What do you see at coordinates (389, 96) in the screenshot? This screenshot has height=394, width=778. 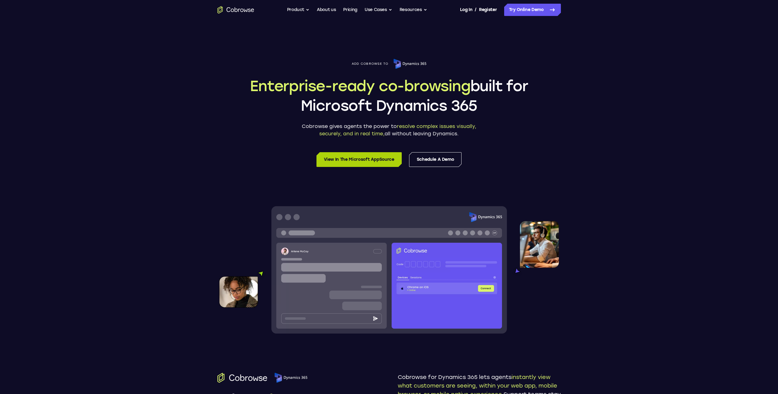 I see `h1: built for Microsoft Dynamics 365` at bounding box center [389, 96].